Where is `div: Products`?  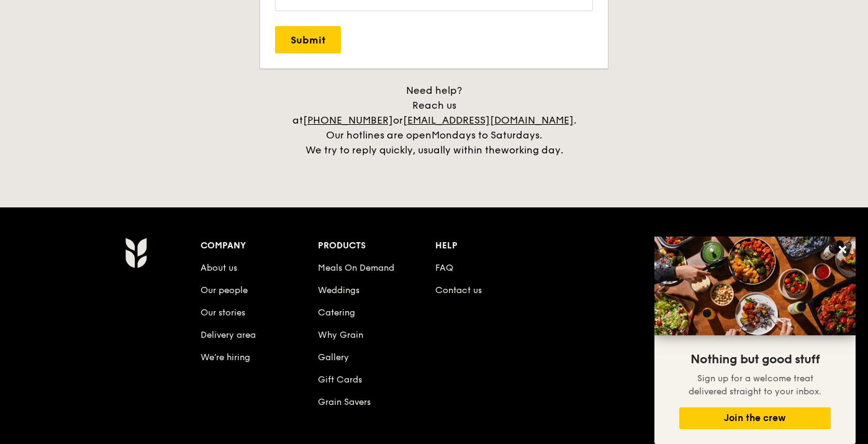
div: Products is located at coordinates (376, 246).